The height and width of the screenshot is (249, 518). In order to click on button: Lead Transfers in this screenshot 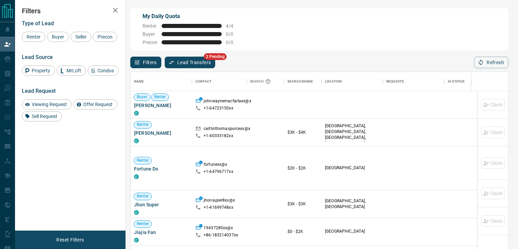, I will do `click(190, 62)`.